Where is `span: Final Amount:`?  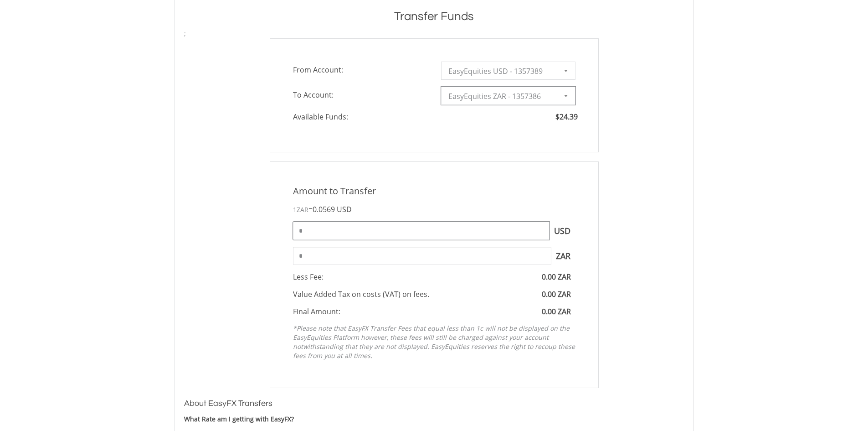
span: Final Amount: is located at coordinates (316, 311).